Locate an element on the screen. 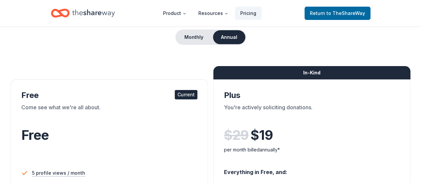 The image size is (421, 183). div: per month billed annually* is located at coordinates (312, 150).